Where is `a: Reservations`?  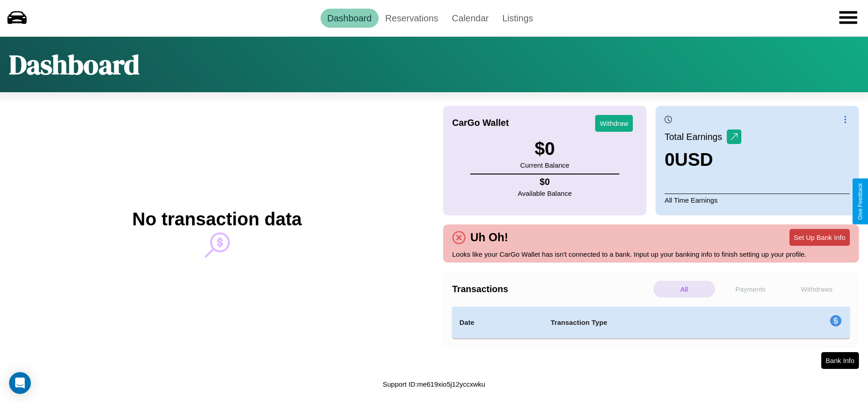 a: Reservations is located at coordinates (411, 18).